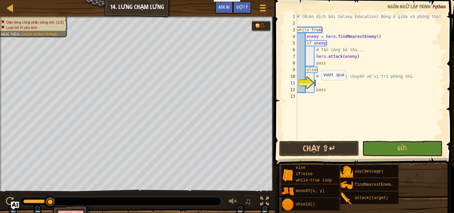  What do you see at coordinates (290, 83) in the screenshot?
I see `div: 11` at bounding box center [290, 83].